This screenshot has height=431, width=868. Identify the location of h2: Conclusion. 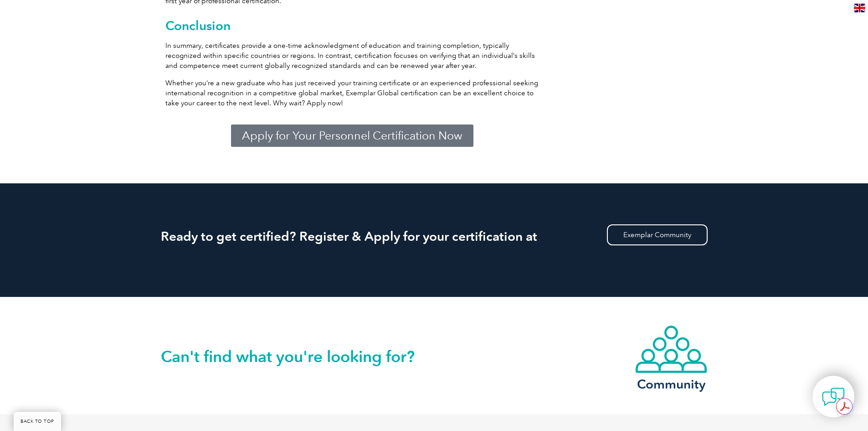
(352, 26).